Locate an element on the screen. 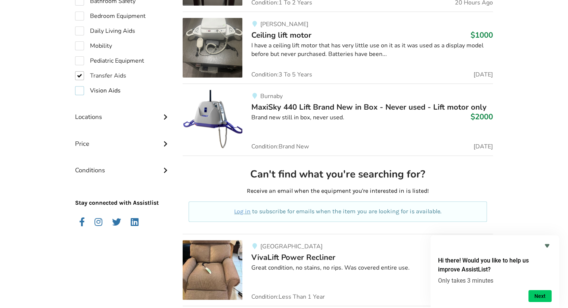 The height and width of the screenshot is (308, 568). div: I have a ceiling lift motor that has very little use on it as it was used as a display model befo... is located at coordinates (372, 50).